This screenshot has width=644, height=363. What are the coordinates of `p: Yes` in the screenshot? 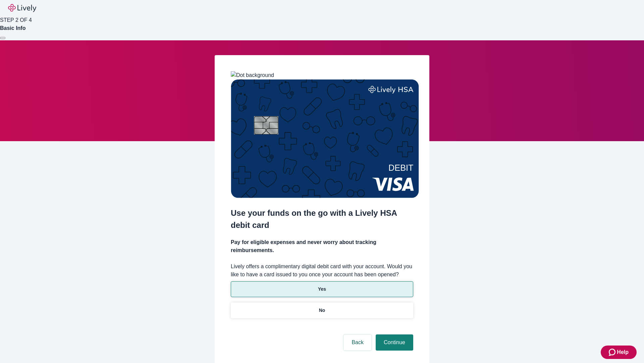 It's located at (322, 289).